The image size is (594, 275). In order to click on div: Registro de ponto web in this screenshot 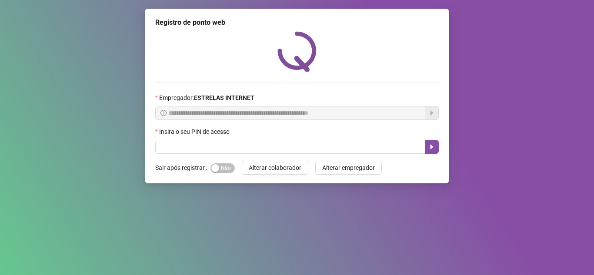, I will do `click(297, 23)`.